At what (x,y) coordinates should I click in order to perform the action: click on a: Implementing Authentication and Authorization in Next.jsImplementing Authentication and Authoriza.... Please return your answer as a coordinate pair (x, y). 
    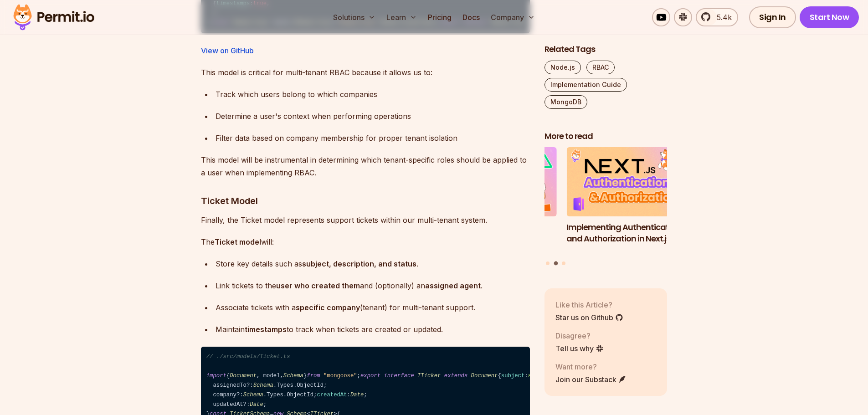
    Looking at the image, I should click on (628, 201).